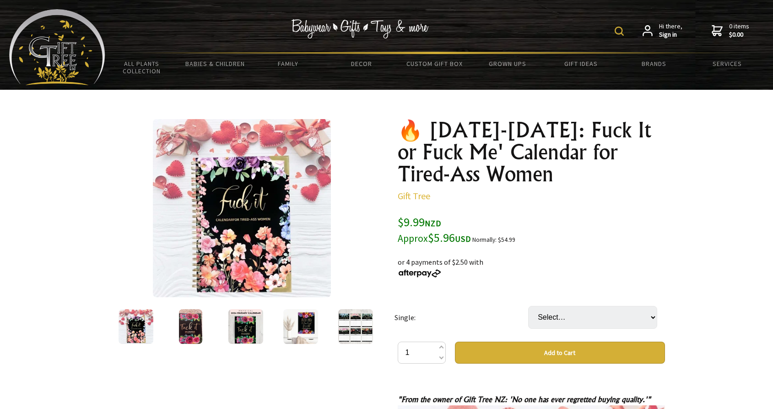  I want to click on img: Babywear - Gifts - Toys & more, so click(360, 29).